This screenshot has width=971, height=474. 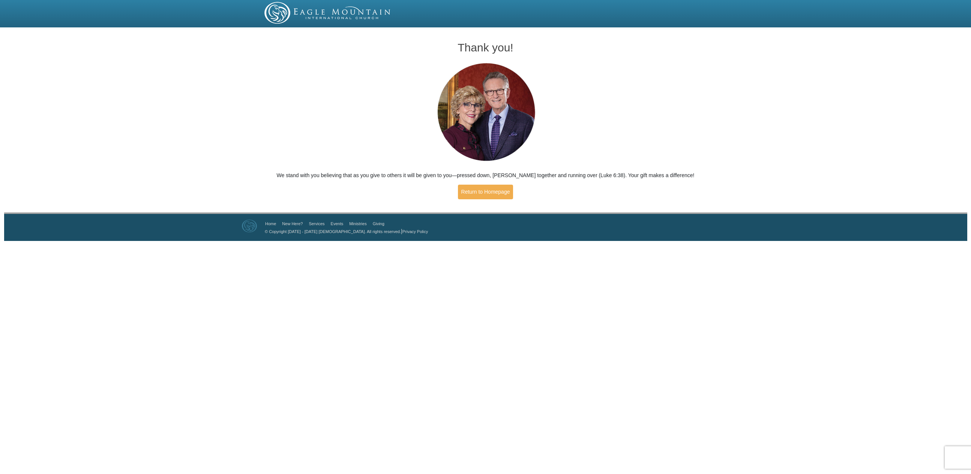 What do you see at coordinates (337, 223) in the screenshot?
I see `a: Events` at bounding box center [337, 223].